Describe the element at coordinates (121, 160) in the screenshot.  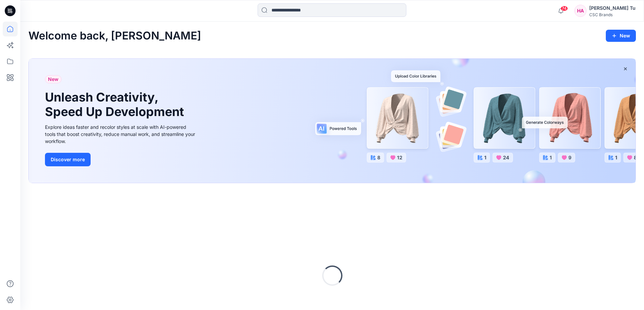
I see `a: Discover more` at that location.